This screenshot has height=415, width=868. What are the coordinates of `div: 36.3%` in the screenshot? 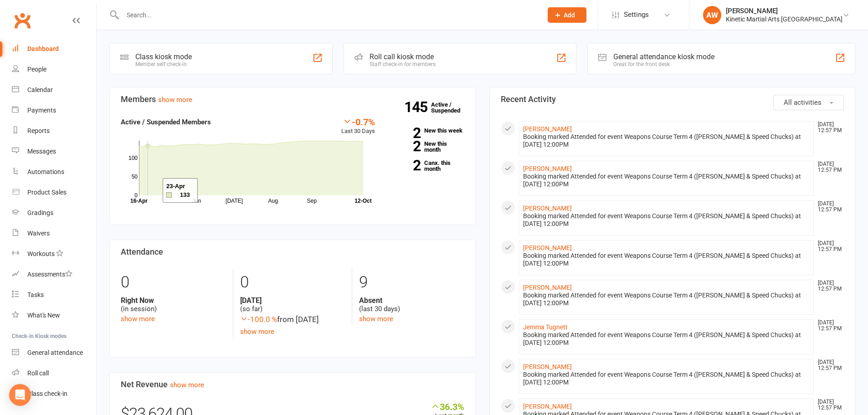 It's located at (447, 406).